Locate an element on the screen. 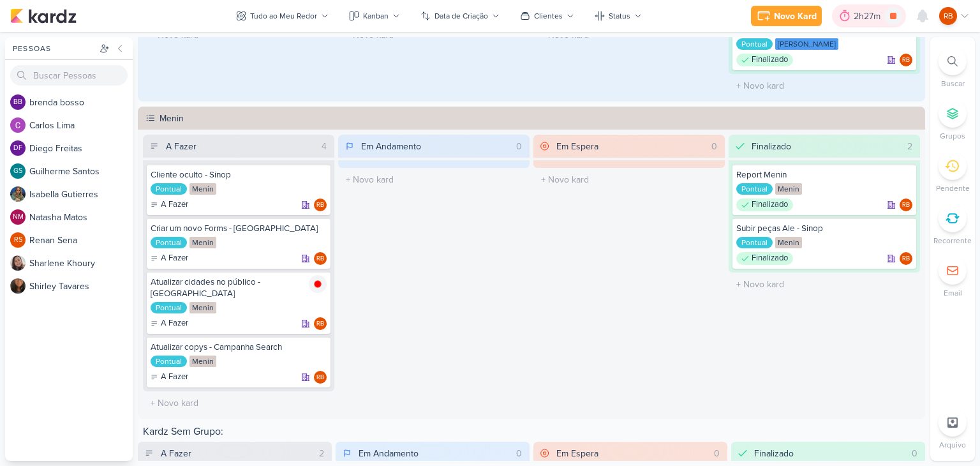  div: Criar um novo Forms - Verona is located at coordinates (238, 228).